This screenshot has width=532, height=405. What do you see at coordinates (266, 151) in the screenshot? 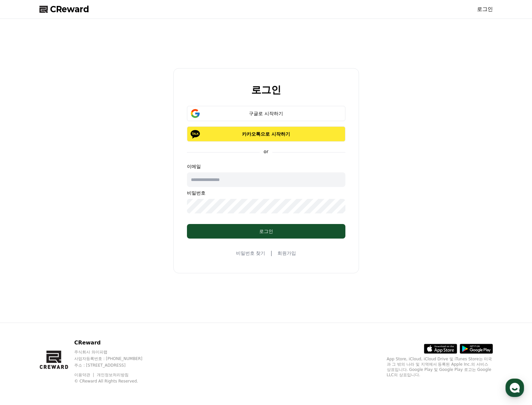
I see `p: or` at bounding box center [266, 151].